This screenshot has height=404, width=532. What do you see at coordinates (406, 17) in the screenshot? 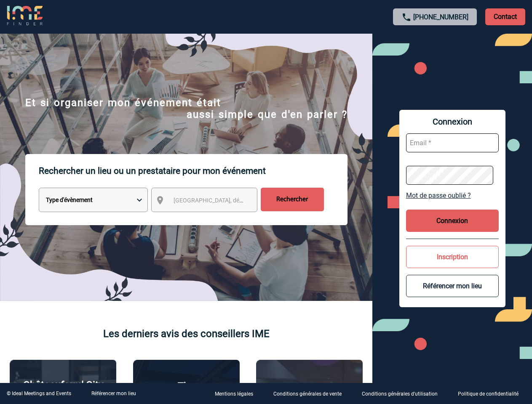
I see `img: call-24-px.png` at bounding box center [406, 17].